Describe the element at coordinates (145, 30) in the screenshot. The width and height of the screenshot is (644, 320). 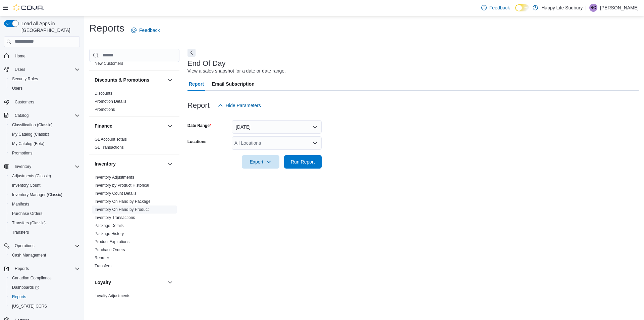
I see `a: Feedback` at that location.